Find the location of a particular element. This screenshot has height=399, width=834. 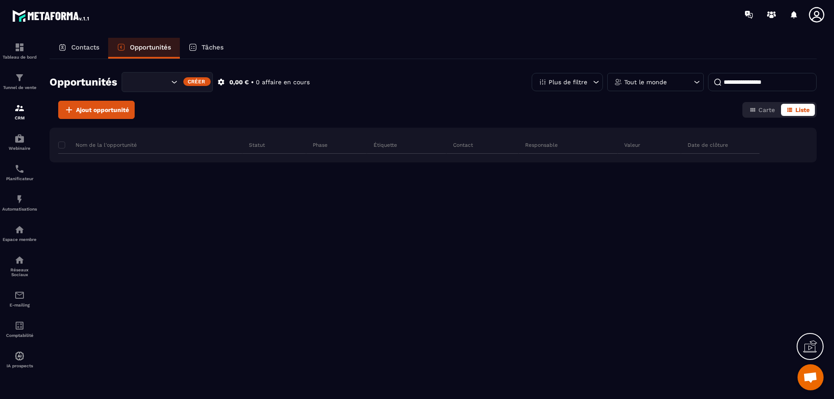

p: Espace membre is located at coordinates (20, 239).